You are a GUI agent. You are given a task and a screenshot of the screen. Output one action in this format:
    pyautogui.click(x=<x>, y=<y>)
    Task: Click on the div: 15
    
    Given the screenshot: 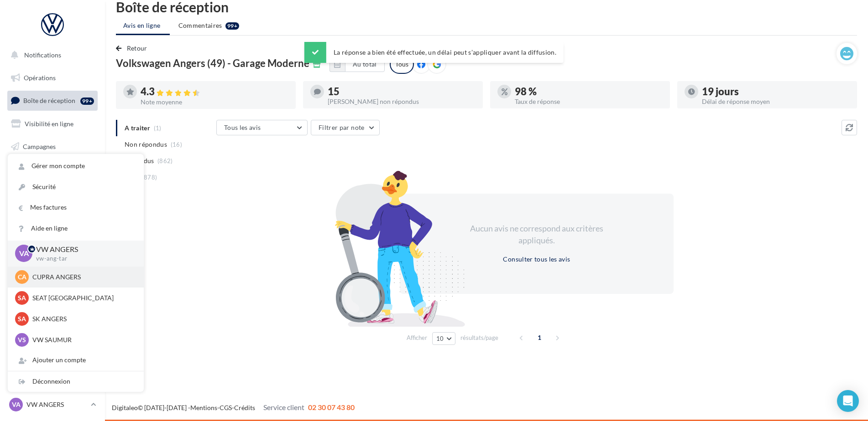 What is the action you would take?
    pyautogui.click(x=401, y=92)
    